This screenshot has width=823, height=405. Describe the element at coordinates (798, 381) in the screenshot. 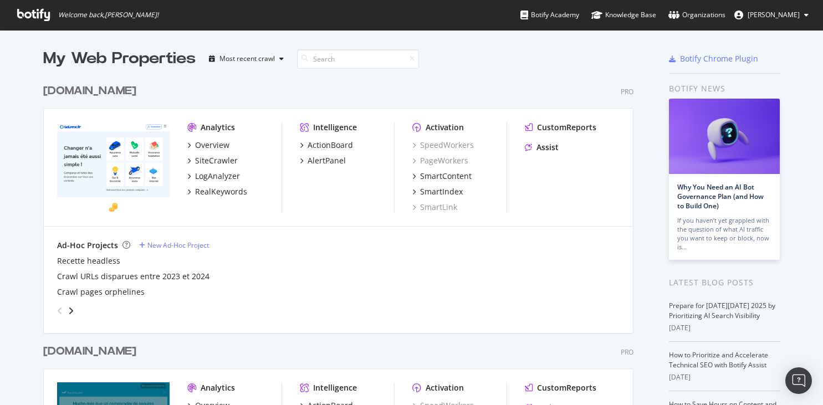

I see `div: Open Intercom Messenger` at that location.